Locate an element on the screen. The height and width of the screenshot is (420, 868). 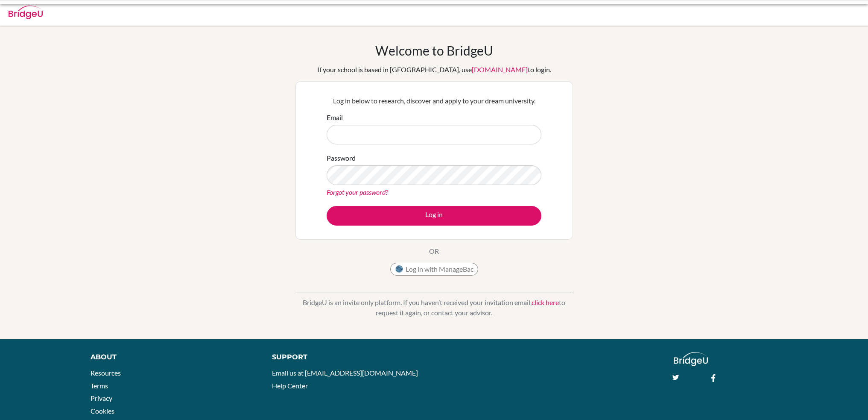
a: click here is located at coordinates (545, 302).